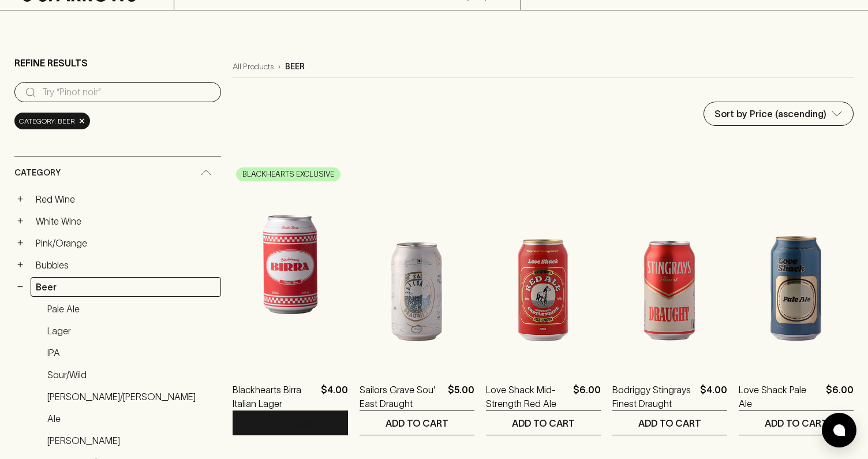  Describe the element at coordinates (37, 173) in the screenshot. I see `span: Category` at that location.